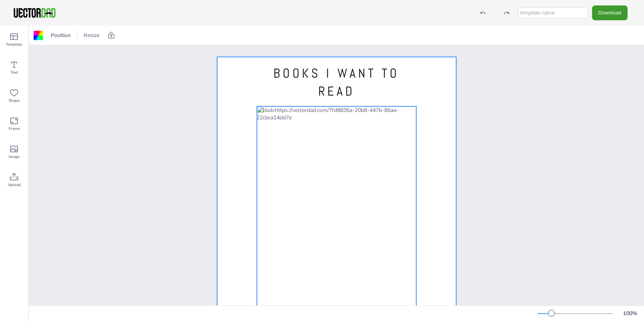  What do you see at coordinates (337, 82) in the screenshot?
I see `span: BOOKS I WANT TO READ` at bounding box center [337, 82].